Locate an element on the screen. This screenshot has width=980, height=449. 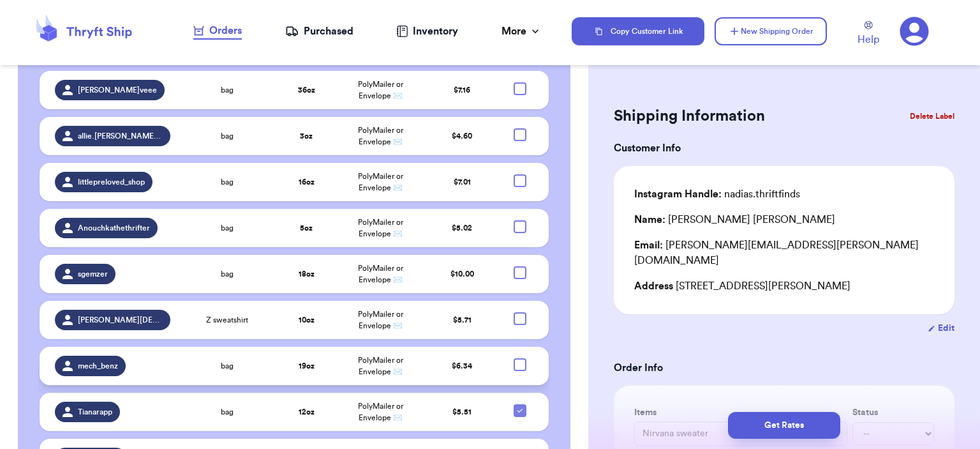
strong: 5 oz is located at coordinates (306, 228).